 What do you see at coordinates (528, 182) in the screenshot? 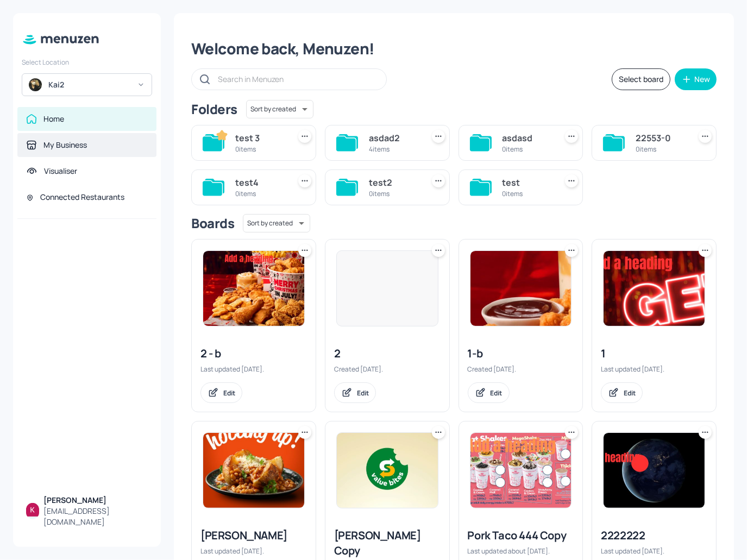
I see `div: test` at bounding box center [528, 182].